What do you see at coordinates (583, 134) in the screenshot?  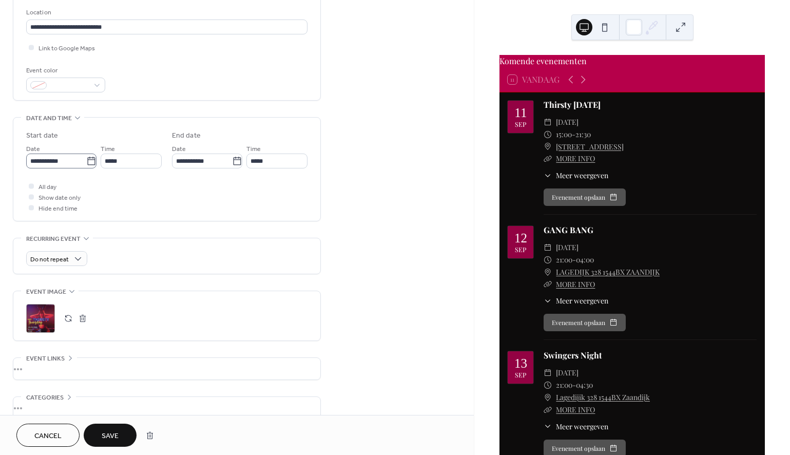 I see `span: 21:30` at bounding box center [583, 134].